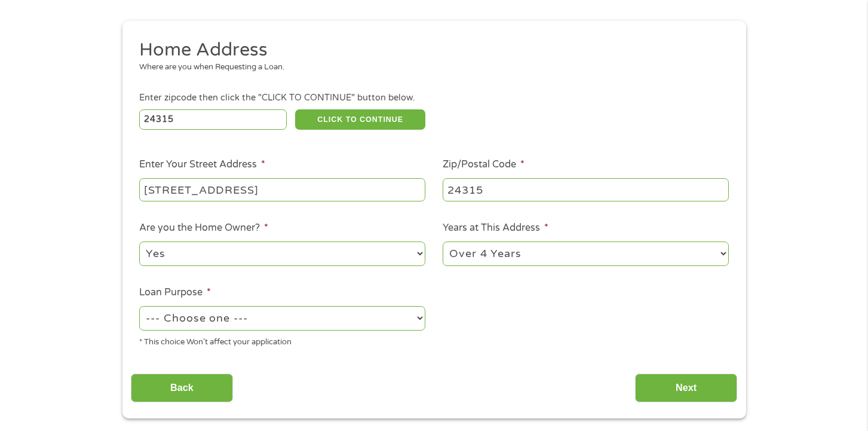 The width and height of the screenshot is (868, 431). What do you see at coordinates (204, 228) in the screenshot?
I see `label: Are you the Home Owner?` at bounding box center [204, 228].